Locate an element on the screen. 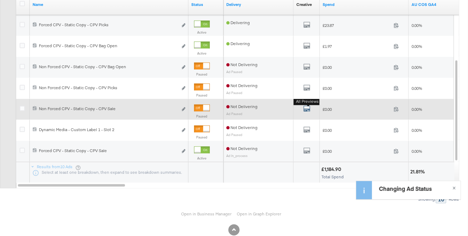 The width and height of the screenshot is (468, 236). a: Reflects the ability of your Ad to achieve delivery. is located at coordinates (259, 5).